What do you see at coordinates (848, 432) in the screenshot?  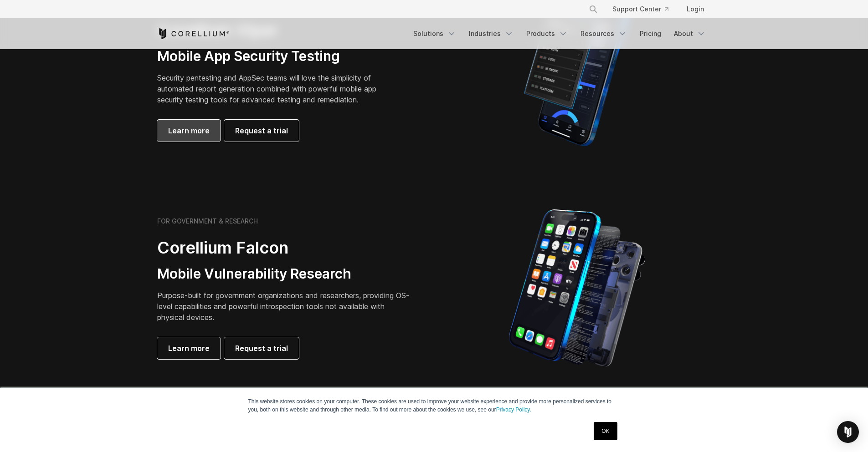 I see `div: Open Intercom Messenger` at bounding box center [848, 432].